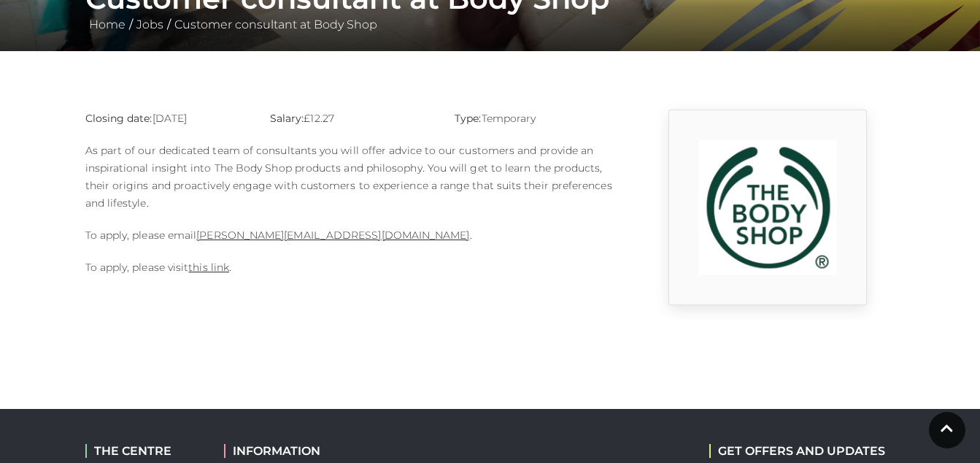 Image resolution: width=980 pixels, height=463 pixels. What do you see at coordinates (150, 24) in the screenshot?
I see `a: Jobs` at bounding box center [150, 24].